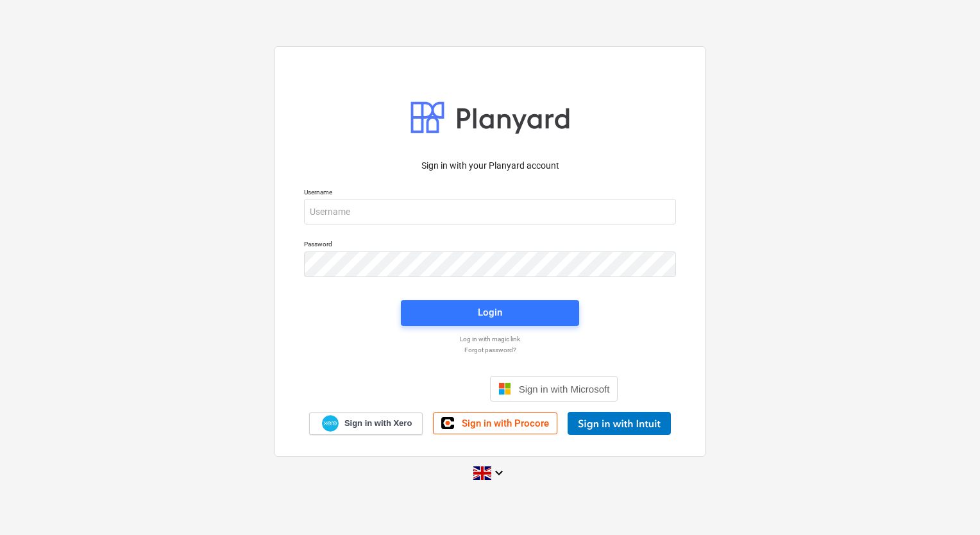 This screenshot has width=980, height=535. I want to click on a: Forgot password?, so click(490, 350).